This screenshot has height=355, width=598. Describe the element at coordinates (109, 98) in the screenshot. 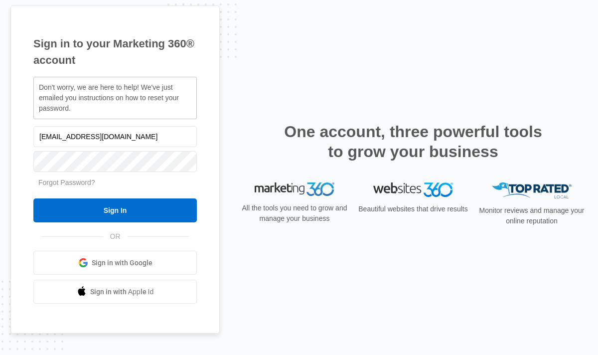

I see `span: Don't worry, we are here to help! We've just emailed you instructions on how to reset your password.` at that location.